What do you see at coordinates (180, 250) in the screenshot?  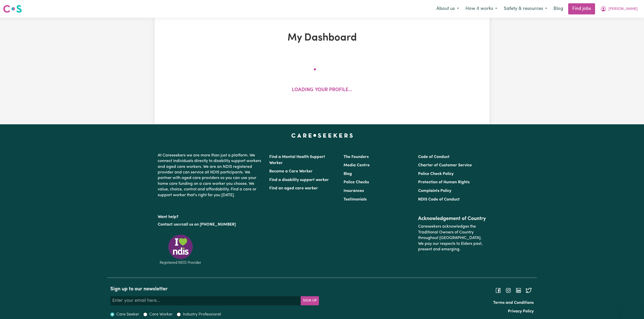 I see `img: Registered NDIS provider` at bounding box center [180, 250].